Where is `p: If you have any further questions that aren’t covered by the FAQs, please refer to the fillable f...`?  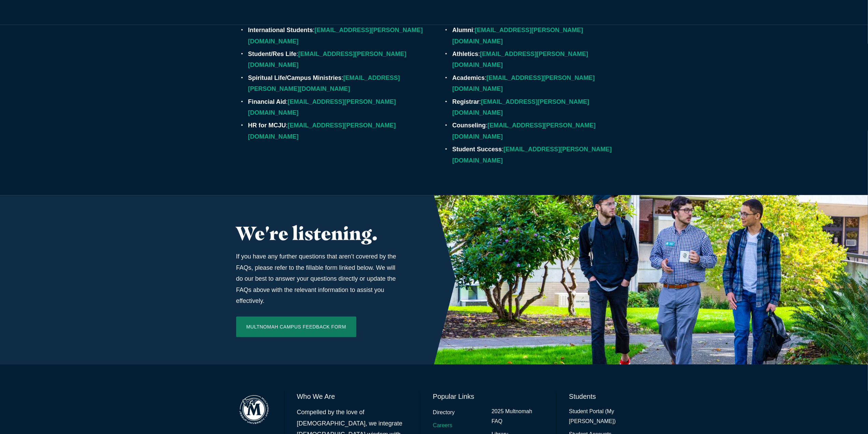 p: If you have any further questions that aren’t covered by the FAQs, please refer to the fillable f... is located at coordinates (318, 278).